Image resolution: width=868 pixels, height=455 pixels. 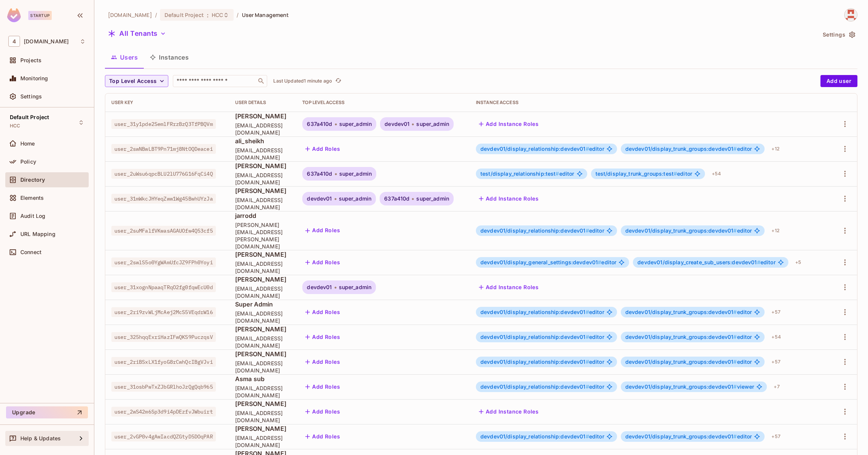 What do you see at coordinates (14, 15) in the screenshot?
I see `img: SReyMgAAAABJRU5ErkJggg==` at bounding box center [14, 15].